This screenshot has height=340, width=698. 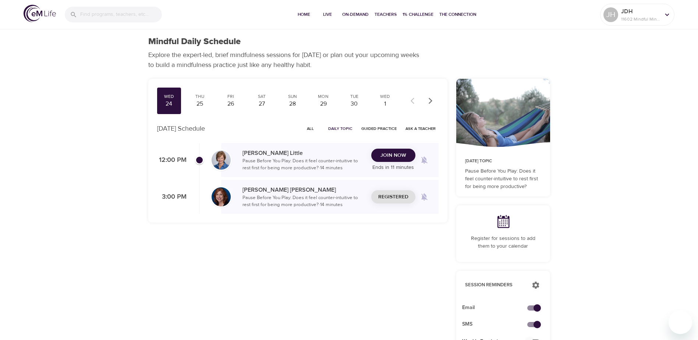 What do you see at coordinates (379, 128) in the screenshot?
I see `span: Guided Practice` at bounding box center [379, 128].